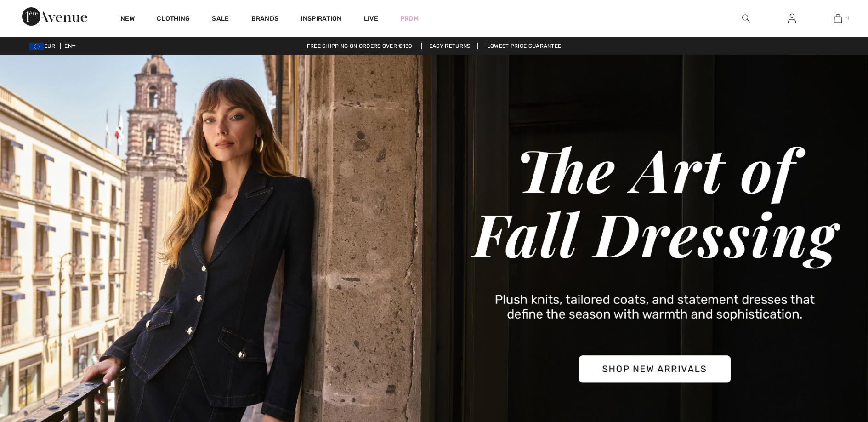  I want to click on a: New, so click(127, 19).